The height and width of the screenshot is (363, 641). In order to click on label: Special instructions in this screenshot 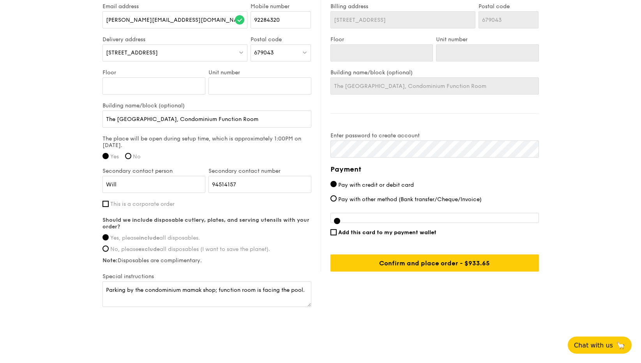, I will do `click(207, 276)`.